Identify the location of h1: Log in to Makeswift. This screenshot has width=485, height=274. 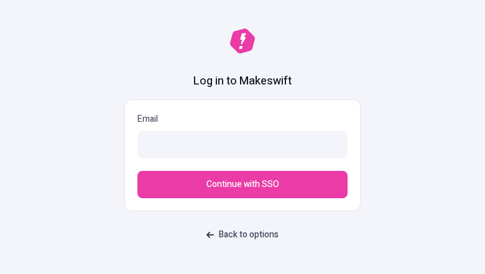
(242, 81).